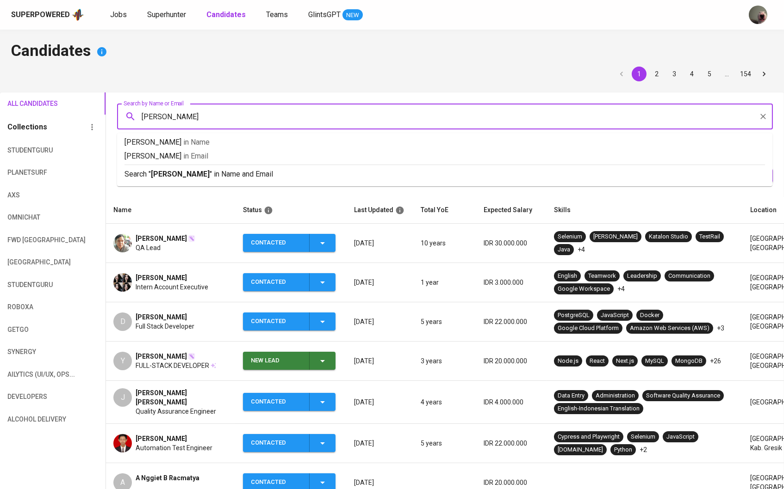 The height and width of the screenshot is (489, 784). I want to click on div: Leadership, so click(642, 276).